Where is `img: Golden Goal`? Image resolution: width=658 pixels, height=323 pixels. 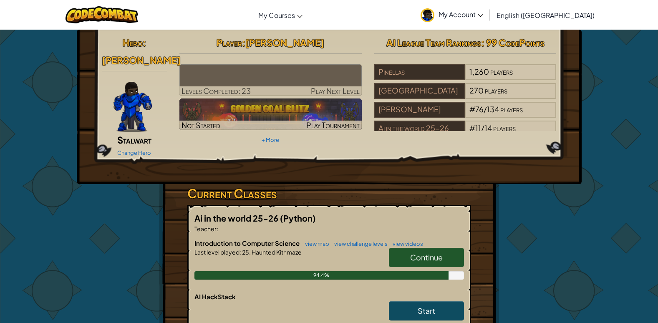
img: Golden Goal is located at coordinates (270, 114).